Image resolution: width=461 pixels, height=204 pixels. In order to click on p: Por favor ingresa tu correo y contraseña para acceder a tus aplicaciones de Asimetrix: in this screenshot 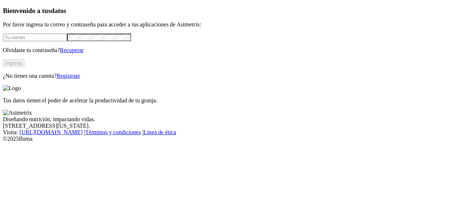, I will do `click(231, 25)`.